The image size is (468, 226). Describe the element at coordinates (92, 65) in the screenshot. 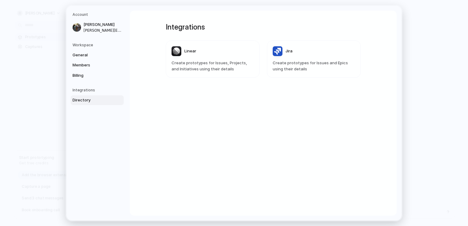

I see `span: Members` at that location.